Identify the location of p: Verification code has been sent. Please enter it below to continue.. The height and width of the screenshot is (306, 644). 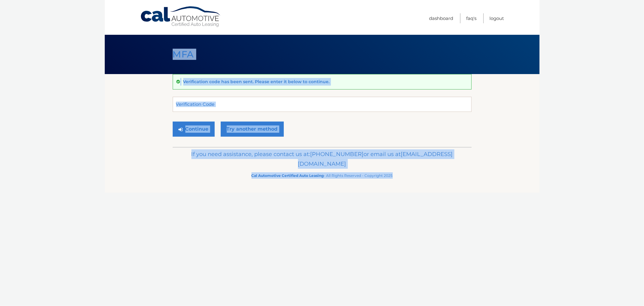
(256, 82).